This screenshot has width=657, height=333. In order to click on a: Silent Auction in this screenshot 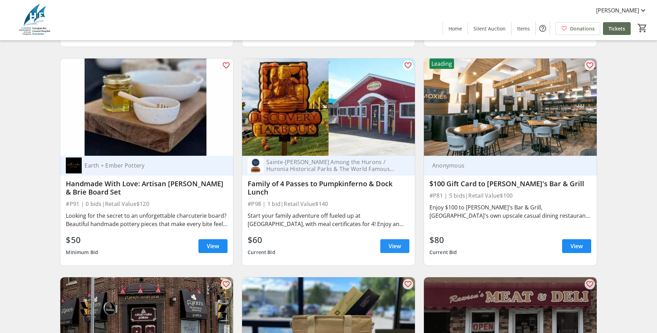, I will do `click(490, 28)`.